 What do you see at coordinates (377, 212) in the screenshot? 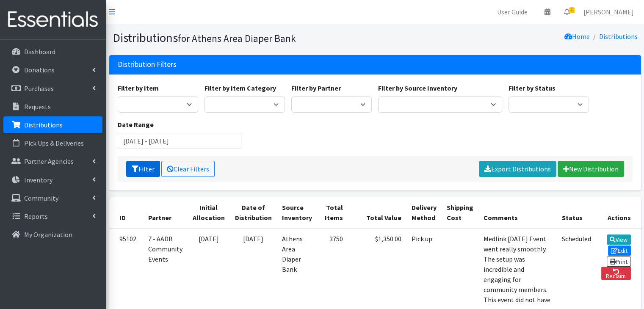
I see `th: Total Value` at bounding box center [377, 212].